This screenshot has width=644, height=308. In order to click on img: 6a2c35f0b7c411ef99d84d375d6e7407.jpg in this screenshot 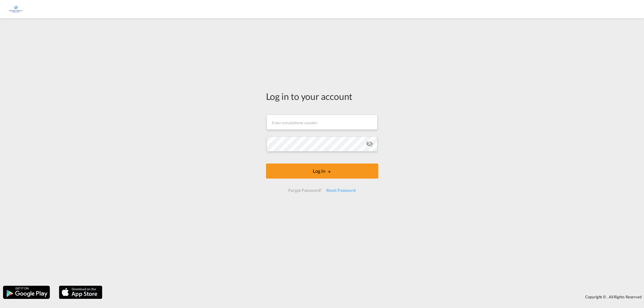, I will do `click(16, 9)`.